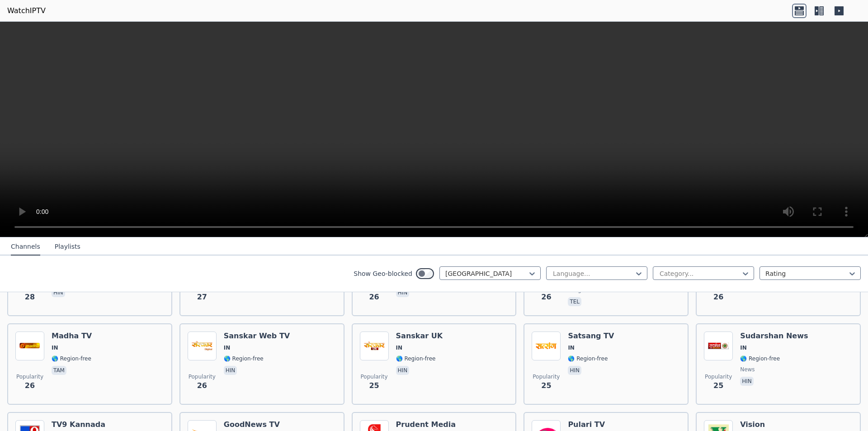 The height and width of the screenshot is (431, 868). Describe the element at coordinates (383, 274) in the screenshot. I see `label: Show Geo-blocked` at that location.